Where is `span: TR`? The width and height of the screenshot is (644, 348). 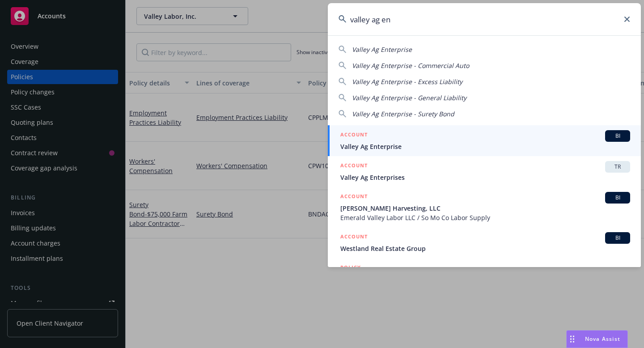
span: TR is located at coordinates (618, 167).